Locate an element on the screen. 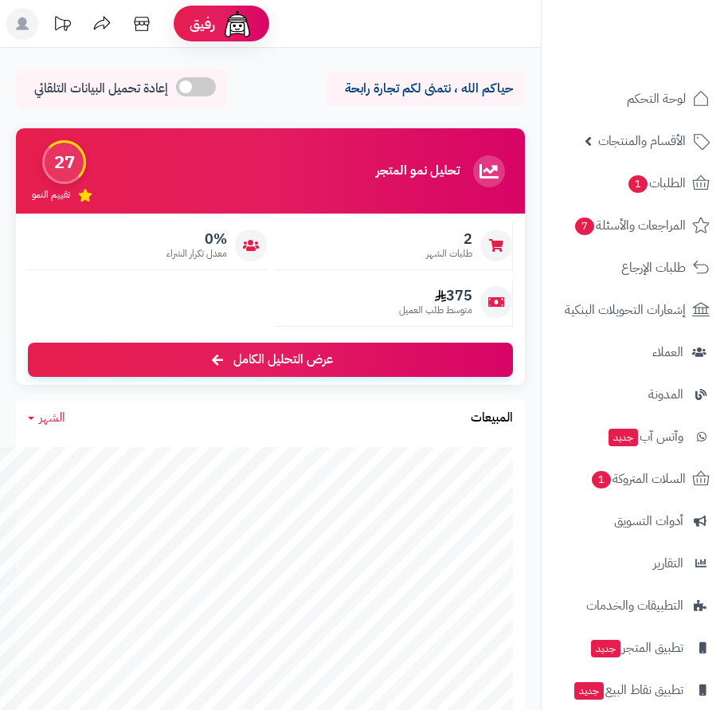  span: المدونة is located at coordinates (666, 394).